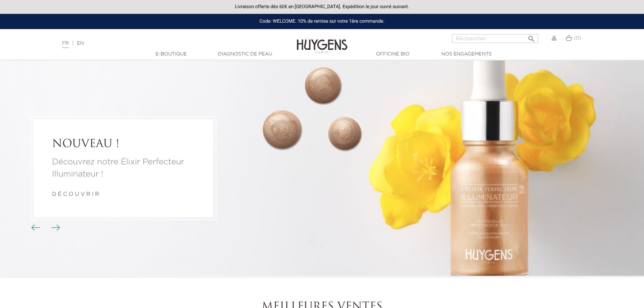 Image resolution: width=644 pixels, height=308 pixels. What do you see at coordinates (577, 38) in the screenshot?
I see `span: (0)` at bounding box center [577, 38].